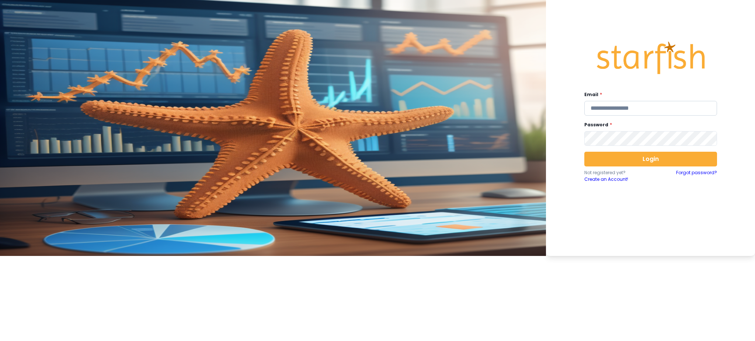 The image size is (755, 341). I want to click on label: Password, so click(648, 125).